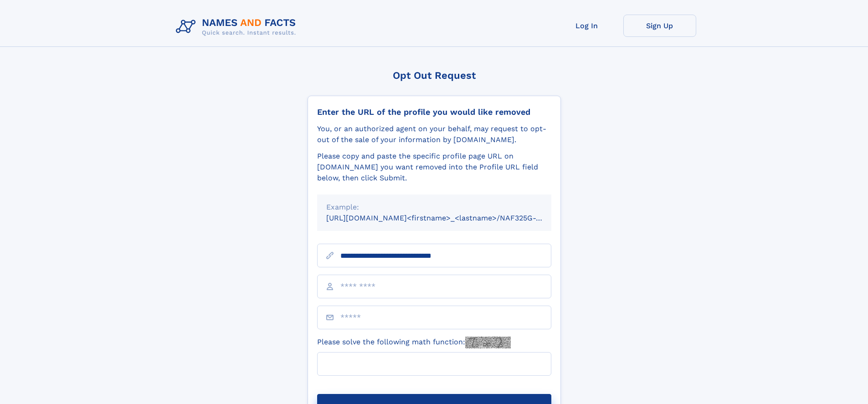  What do you see at coordinates (238, 27) in the screenshot?
I see `img: Logo Names and Facts` at bounding box center [238, 27].